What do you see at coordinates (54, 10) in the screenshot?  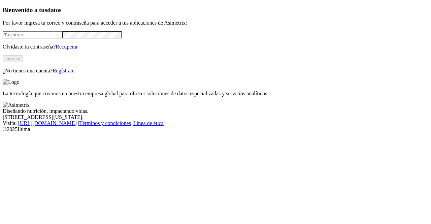 I see `span: datos` at bounding box center [54, 10].